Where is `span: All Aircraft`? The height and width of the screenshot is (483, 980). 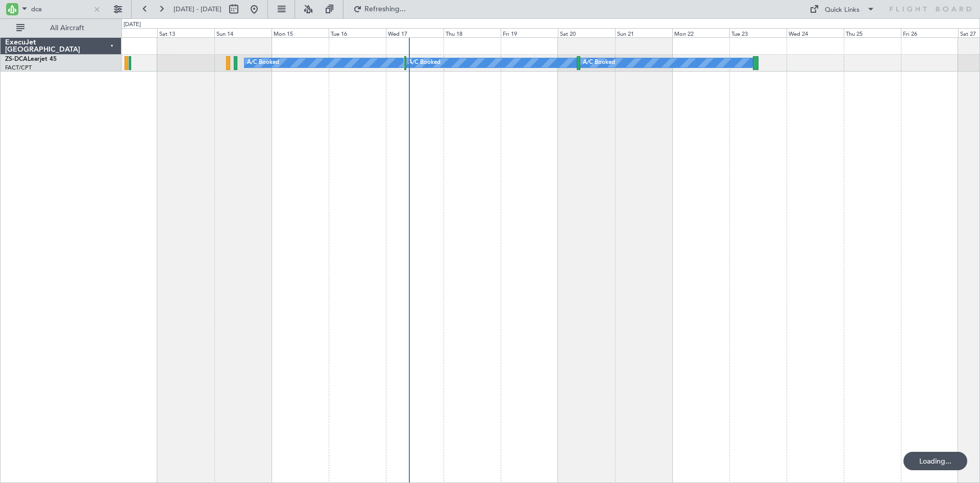
span: All Aircraft is located at coordinates (67, 28).